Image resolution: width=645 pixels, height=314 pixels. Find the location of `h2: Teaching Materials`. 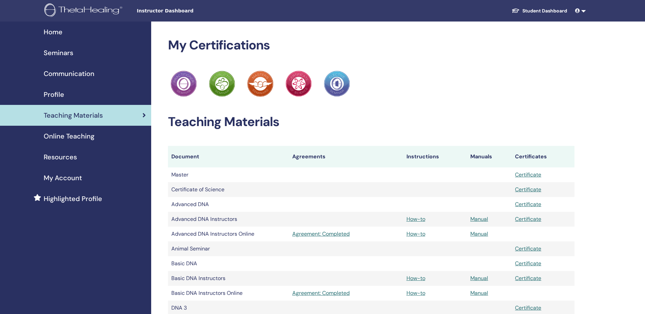

h2: Teaching Materials is located at coordinates (371, 122).